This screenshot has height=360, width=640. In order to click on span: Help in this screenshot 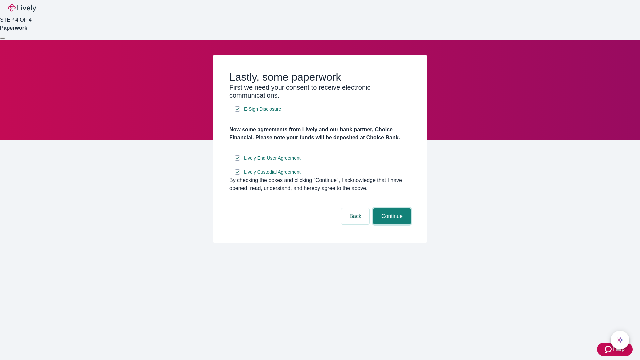, I will do `click(619, 349)`.